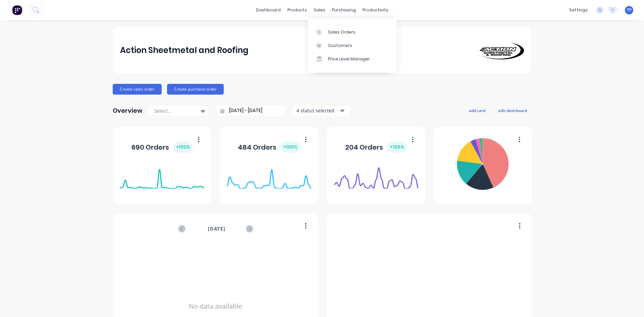  I want to click on button: Create sales order, so click(137, 89).